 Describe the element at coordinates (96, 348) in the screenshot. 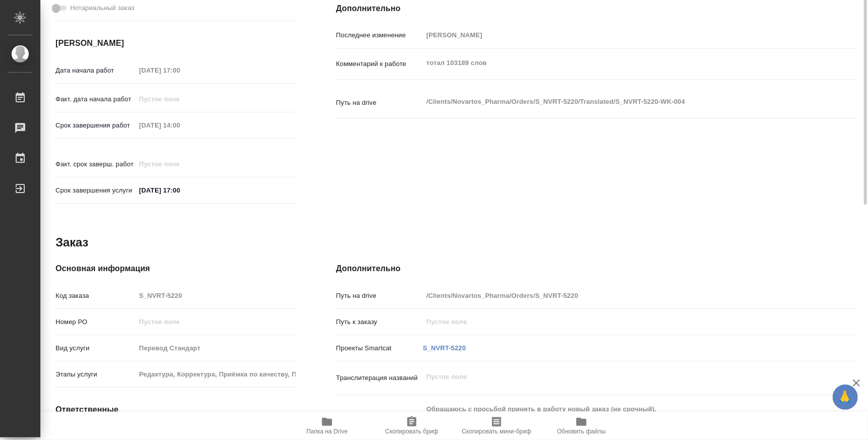

I see `p: Вид услуги` at that location.